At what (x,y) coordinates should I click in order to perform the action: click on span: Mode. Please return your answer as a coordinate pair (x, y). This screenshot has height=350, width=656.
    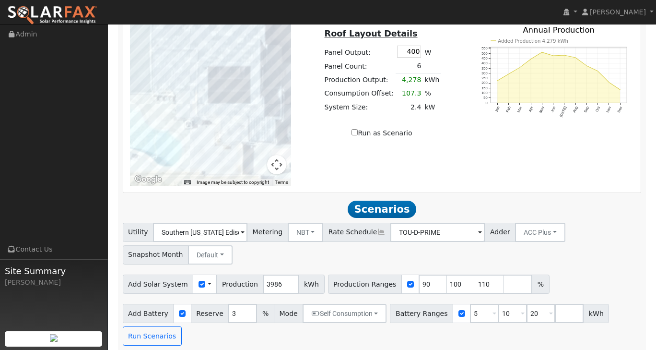
    Looking at the image, I should click on (288, 313).